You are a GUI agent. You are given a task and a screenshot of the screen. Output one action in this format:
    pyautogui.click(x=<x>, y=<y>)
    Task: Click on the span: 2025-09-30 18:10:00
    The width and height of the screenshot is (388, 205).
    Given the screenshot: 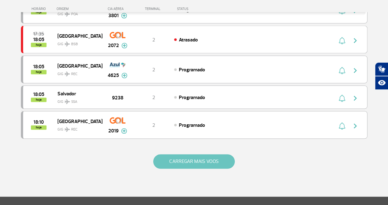 What is the action you would take?
    pyautogui.click(x=38, y=122)
    